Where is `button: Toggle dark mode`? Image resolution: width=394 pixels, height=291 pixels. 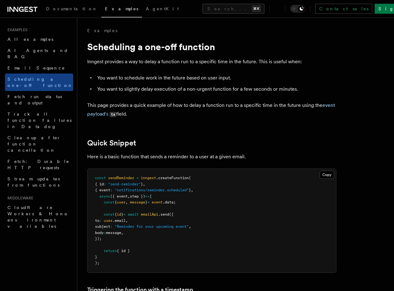
button: Toggle dark mode is located at coordinates (297, 9).